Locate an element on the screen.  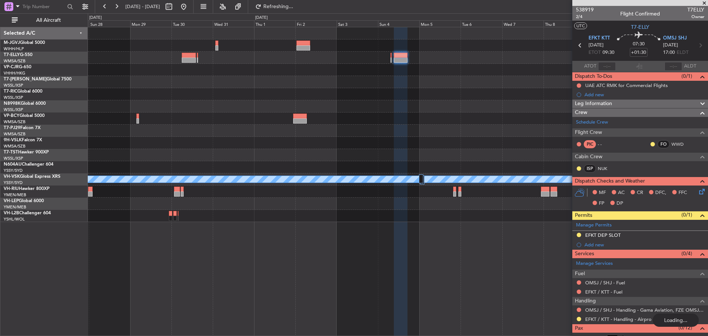
div: Sat 3 is located at coordinates (357, 24).